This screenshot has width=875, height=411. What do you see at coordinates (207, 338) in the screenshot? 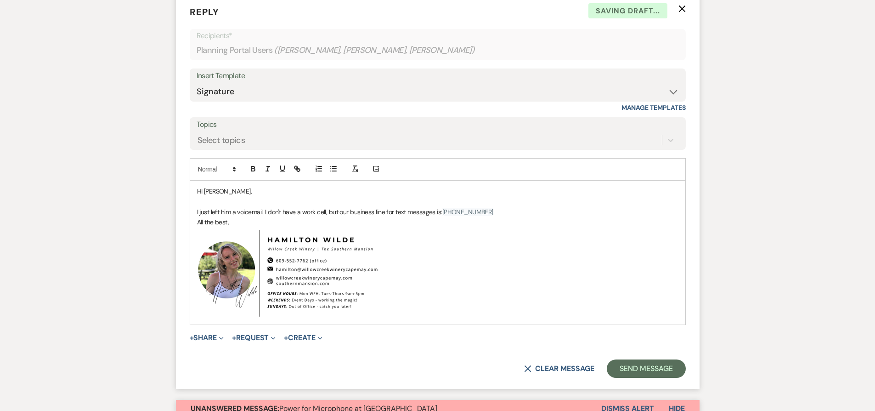
I see `button: Share` at bounding box center [207, 338].